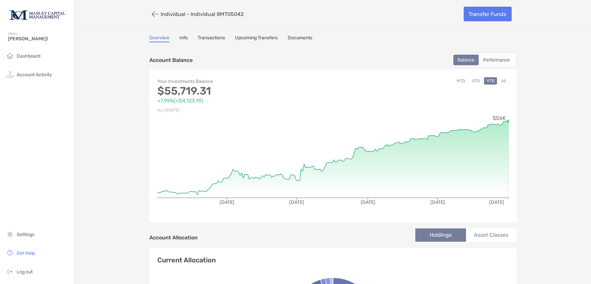  What do you see at coordinates (491, 235) in the screenshot?
I see `li: Asset Classes` at bounding box center [491, 235].